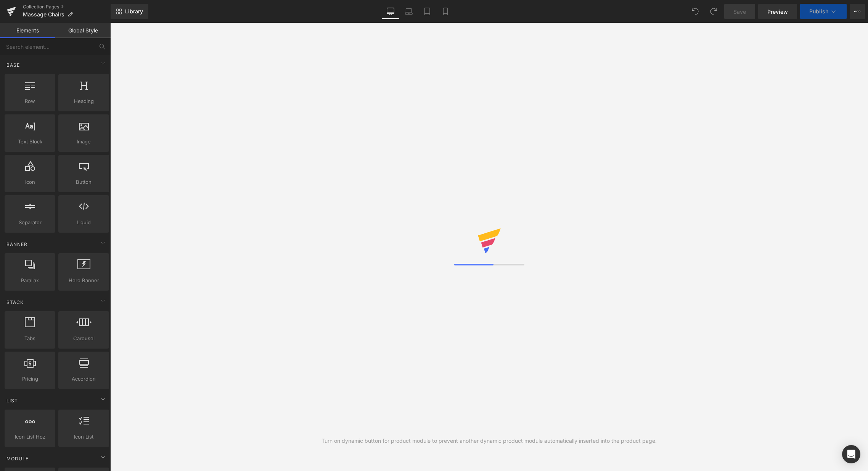 This screenshot has width=868, height=471. Describe the element at coordinates (15, 302) in the screenshot. I see `span: Stack` at that location.